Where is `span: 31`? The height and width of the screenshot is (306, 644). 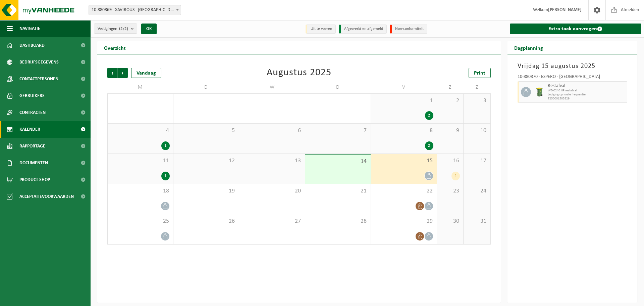
span: 31 is located at coordinates (477, 221).